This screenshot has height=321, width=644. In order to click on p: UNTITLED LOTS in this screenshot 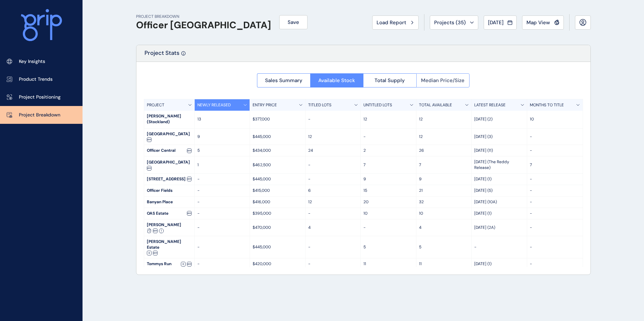, I will do `click(378, 105)`.